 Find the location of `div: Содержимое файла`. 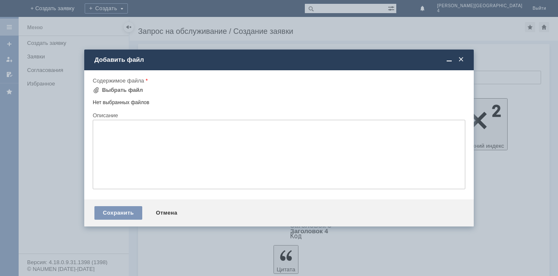

div: Содержимое файла is located at coordinates (278, 80).